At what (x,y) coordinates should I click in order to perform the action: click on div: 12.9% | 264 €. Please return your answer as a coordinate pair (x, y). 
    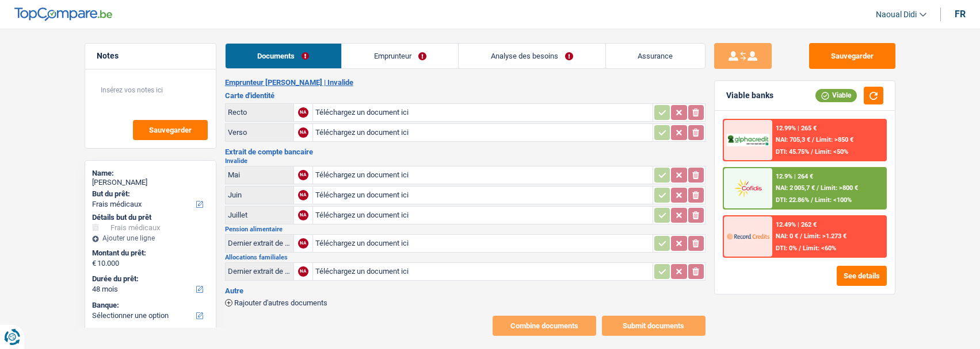
    Looking at the image, I should click on (794, 177).